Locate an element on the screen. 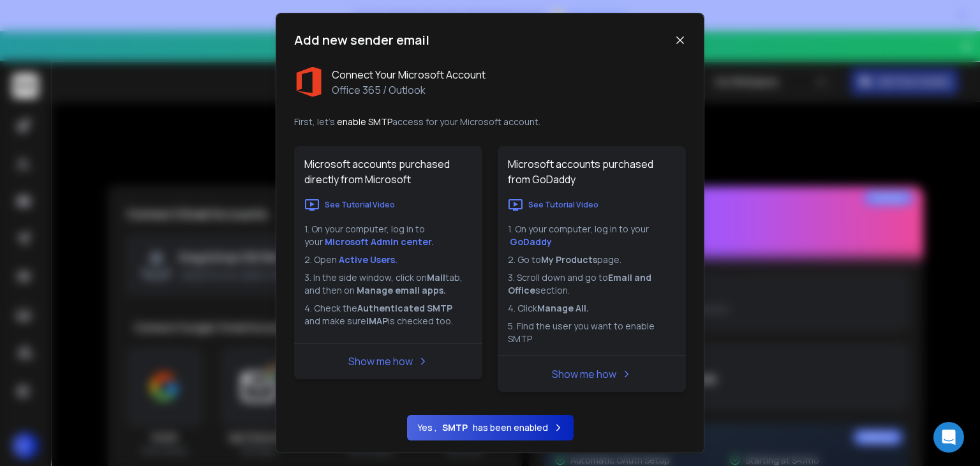  h1: Add new sender email is located at coordinates (362, 40).